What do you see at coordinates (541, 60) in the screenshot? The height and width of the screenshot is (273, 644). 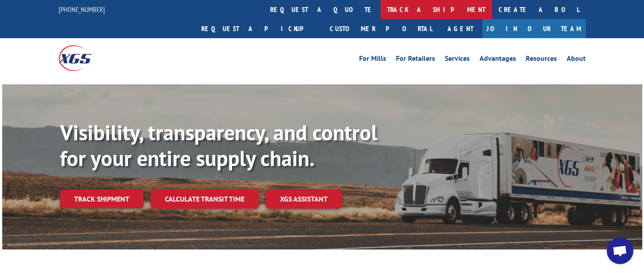 I see `a: Resources` at bounding box center [541, 60].